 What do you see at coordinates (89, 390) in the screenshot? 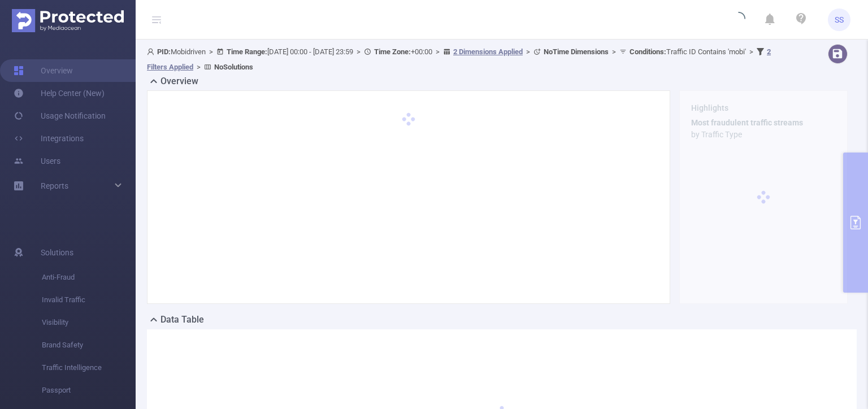
I see `span: Passport` at bounding box center [89, 390].